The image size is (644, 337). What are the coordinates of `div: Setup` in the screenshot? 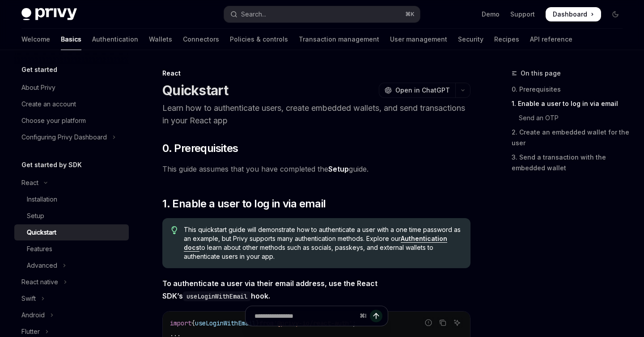 It's located at (35, 216).